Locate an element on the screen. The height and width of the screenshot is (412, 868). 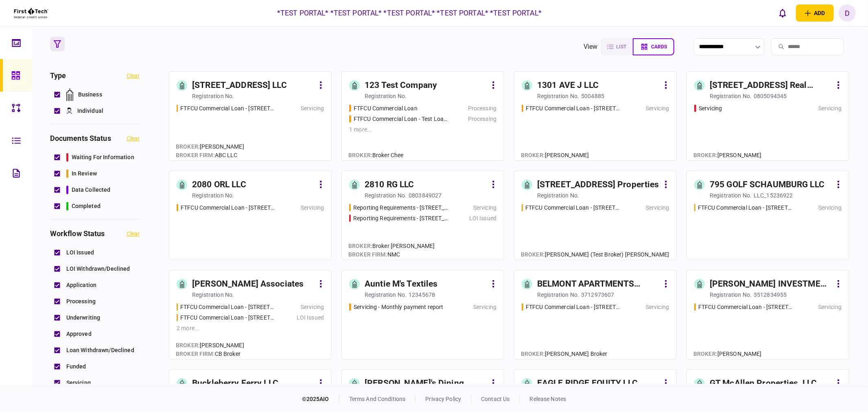
div: 2810 RG LLC is located at coordinates (389, 185).